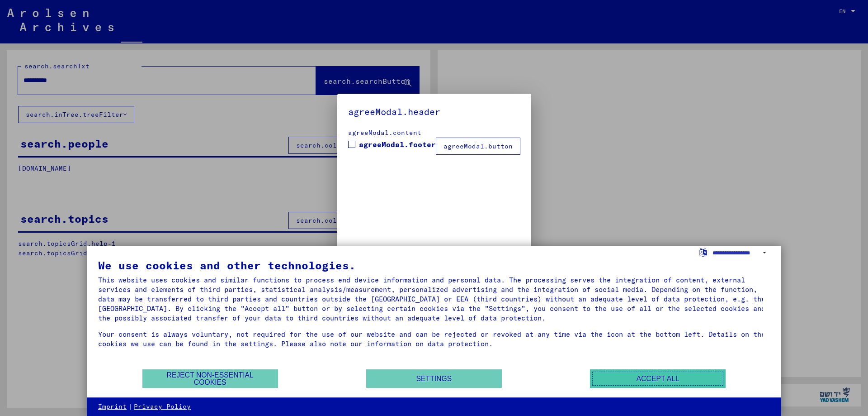  I want to click on div: This website uses cookies and similar functions to process end device information and personal da..., so click(434, 299).